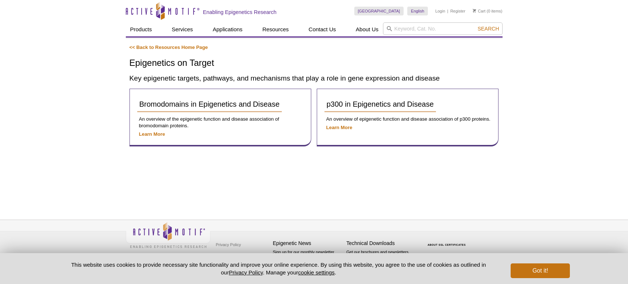  What do you see at coordinates (168, 47) in the screenshot?
I see `a: << Back to Resources Home Page` at bounding box center [168, 47].